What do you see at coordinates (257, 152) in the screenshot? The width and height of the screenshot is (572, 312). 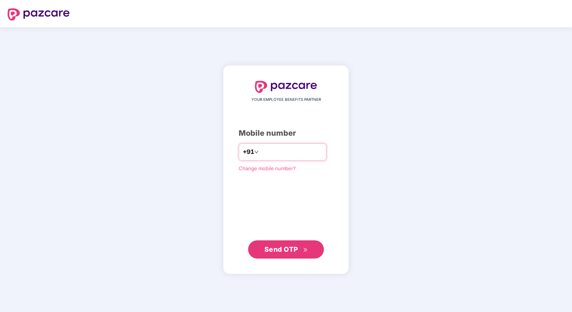 I see `span: down` at bounding box center [257, 152].